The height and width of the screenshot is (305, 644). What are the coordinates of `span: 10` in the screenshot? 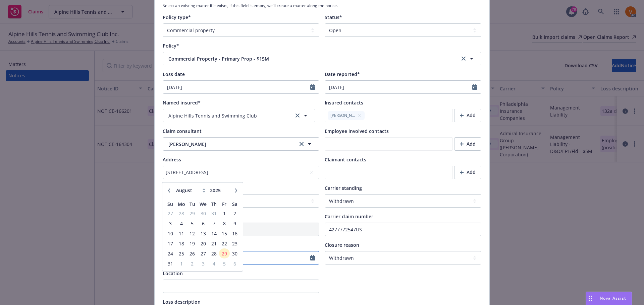 It's located at (171, 234).